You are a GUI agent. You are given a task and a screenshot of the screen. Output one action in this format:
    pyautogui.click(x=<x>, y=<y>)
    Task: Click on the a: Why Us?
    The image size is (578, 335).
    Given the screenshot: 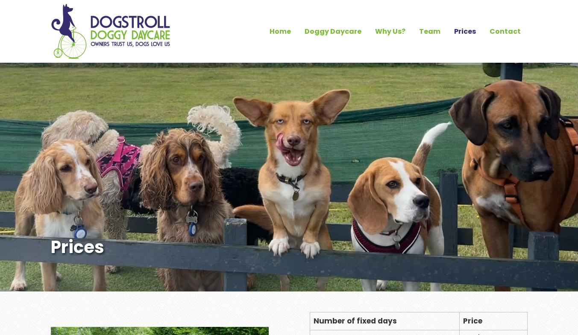 What is the action you would take?
    pyautogui.click(x=390, y=32)
    